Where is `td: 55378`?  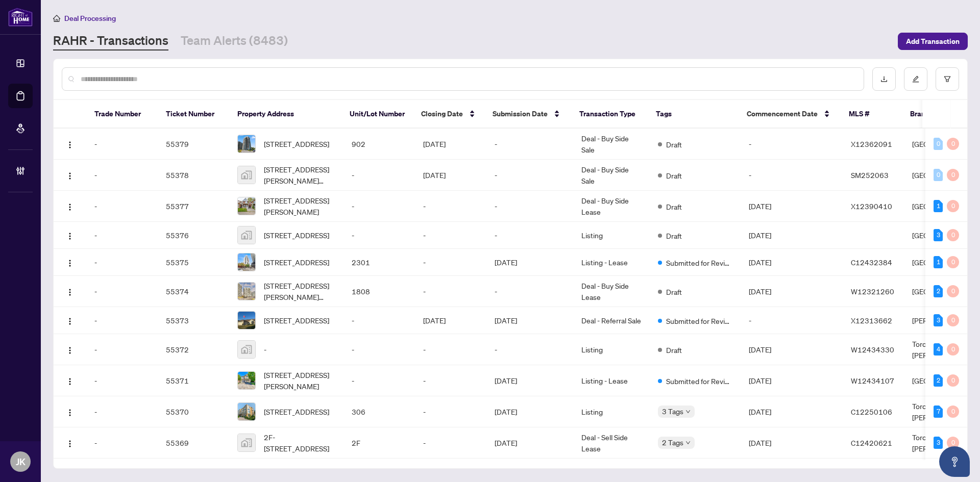 td: 55378 is located at coordinates (194, 175).